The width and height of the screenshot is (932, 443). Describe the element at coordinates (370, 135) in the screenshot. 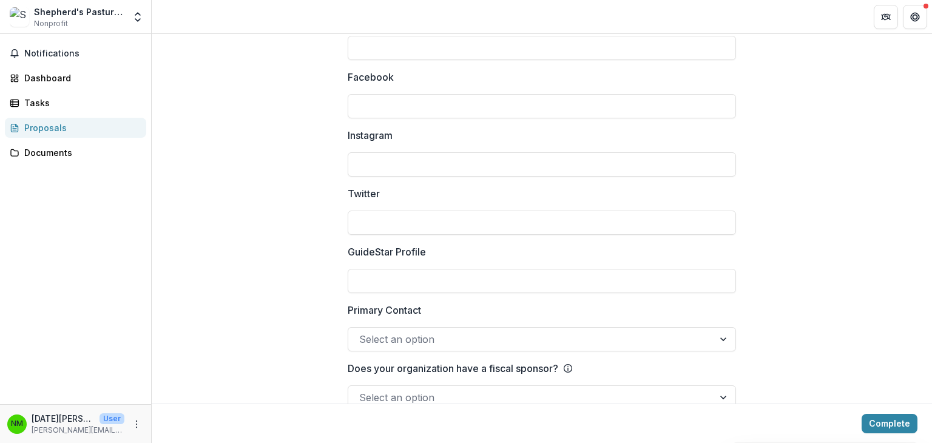

I see `p: Instagram` at that location.